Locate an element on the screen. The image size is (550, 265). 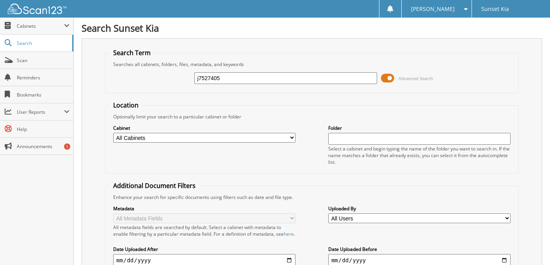
legend: Location is located at coordinates (126, 105).